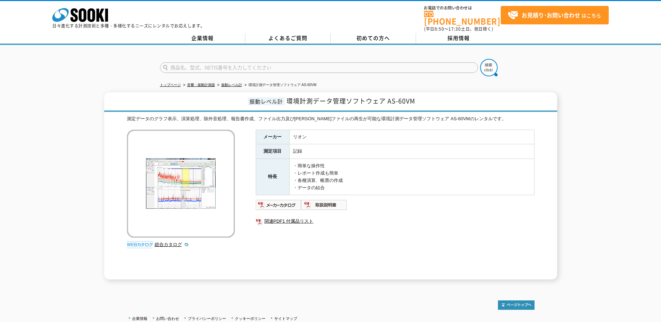 This screenshot has height=322, width=661. Describe the element at coordinates (201, 85) in the screenshot. I see `a: 音響・振動計測器` at that location.